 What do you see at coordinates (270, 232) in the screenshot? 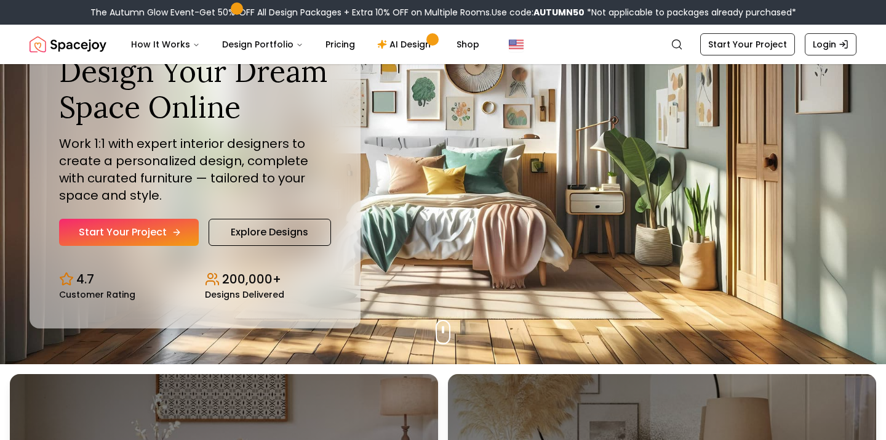
I see `a: Explore Designs` at bounding box center [270, 232].